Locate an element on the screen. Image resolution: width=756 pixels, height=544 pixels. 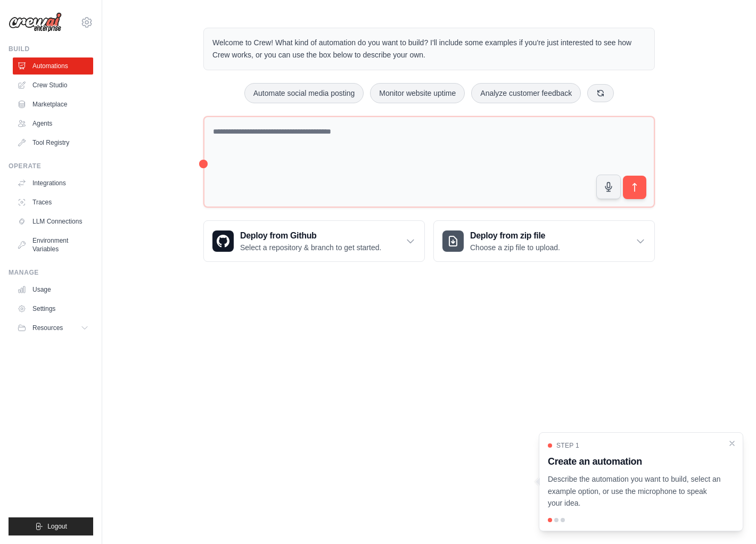
span: Resources is located at coordinates (48, 328).